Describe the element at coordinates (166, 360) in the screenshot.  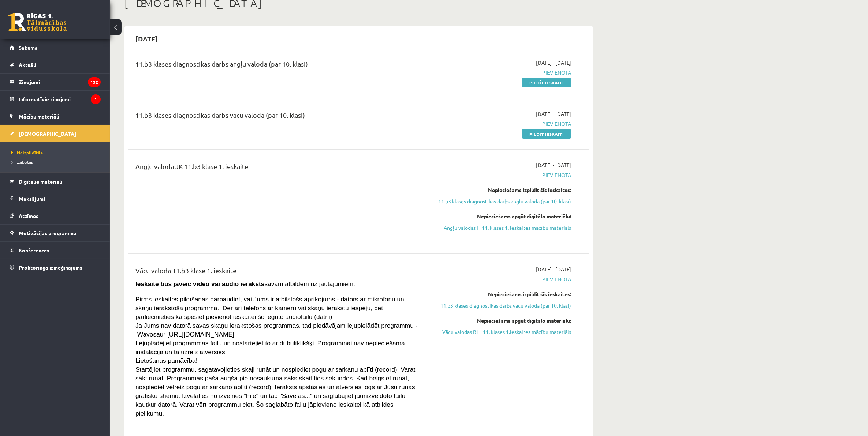
I see `span: Lietošanas pamācība!` at that location.